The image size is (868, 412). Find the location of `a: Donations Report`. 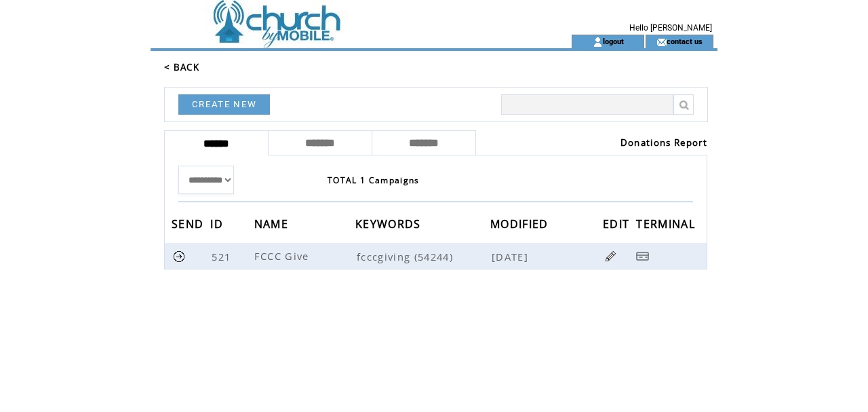

a: Donations Report is located at coordinates (664, 142).